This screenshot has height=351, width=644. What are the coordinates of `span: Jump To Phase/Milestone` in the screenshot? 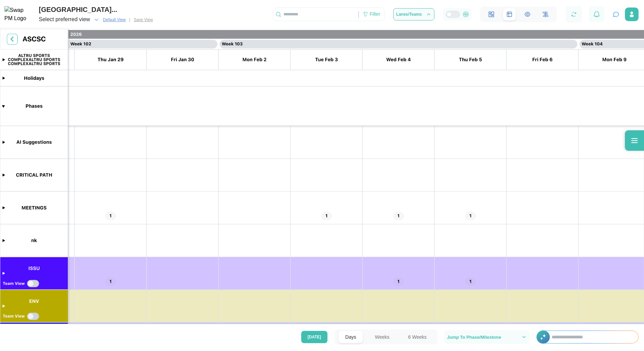 It's located at (474, 337).